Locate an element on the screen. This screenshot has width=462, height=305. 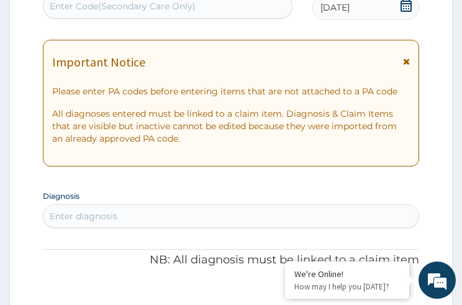
div: We're Online! is located at coordinates (347, 274).